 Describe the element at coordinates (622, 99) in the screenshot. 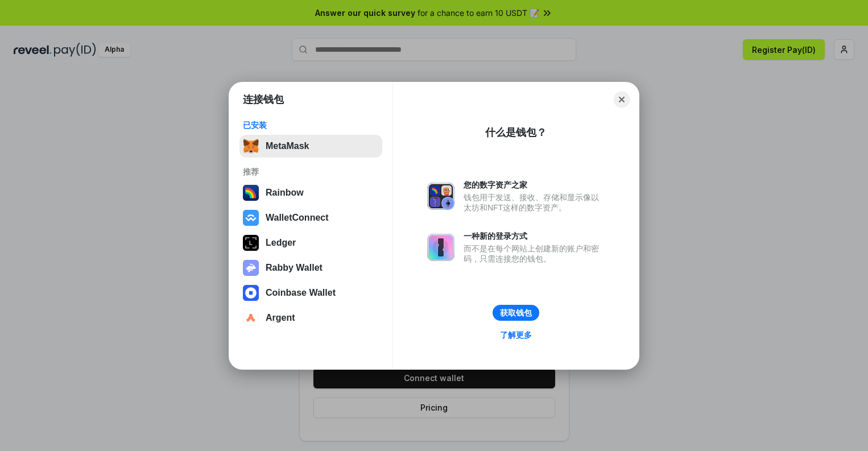

I see `button: Close` at that location.